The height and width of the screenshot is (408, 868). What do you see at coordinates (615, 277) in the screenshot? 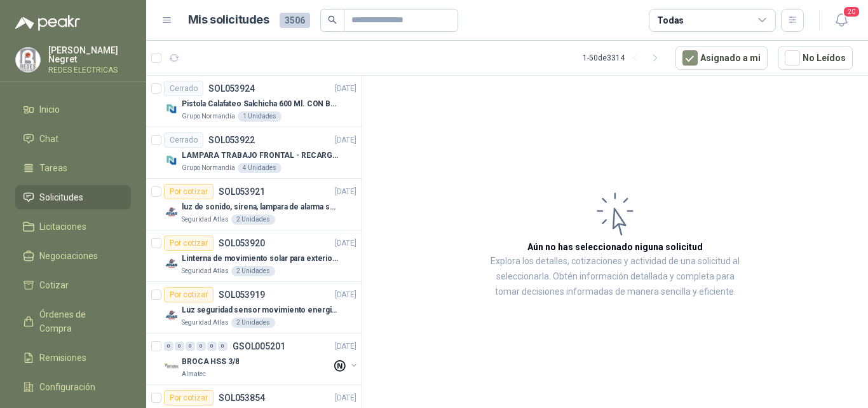
I see `p: Explora los detalles, cotizaciones y actividad de una solicitud al seleccionarla. Obtén informaci...` at bounding box center [615, 277].